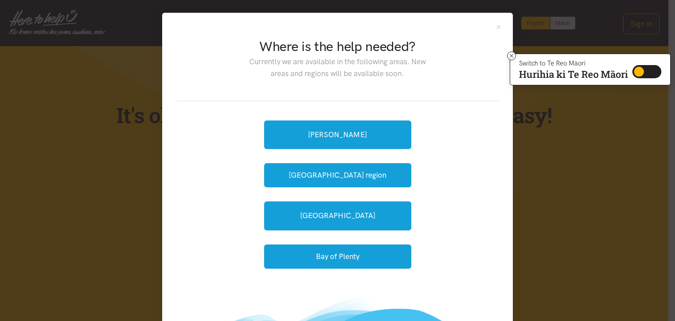  I want to click on h2: Where is the help needed?, so click(337, 47).